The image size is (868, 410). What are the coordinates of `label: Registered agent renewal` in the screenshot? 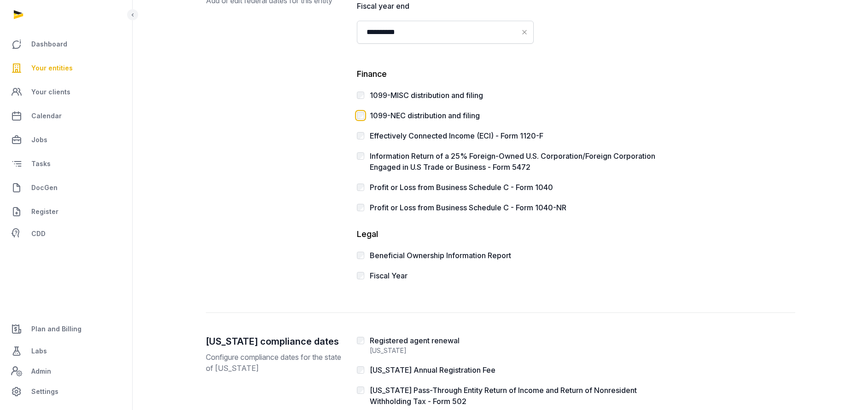 It's located at (415, 340).